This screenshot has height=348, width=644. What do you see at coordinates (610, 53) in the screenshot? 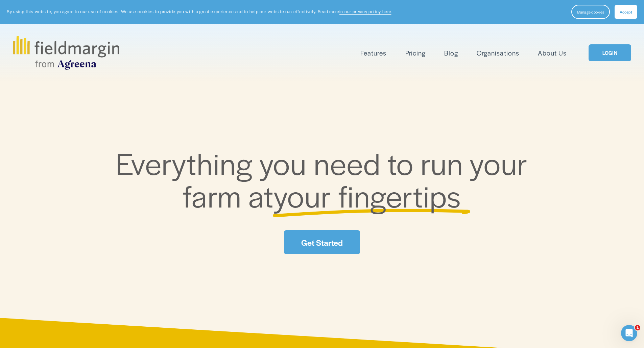
I see `a: LOGIN` at bounding box center [610, 53].